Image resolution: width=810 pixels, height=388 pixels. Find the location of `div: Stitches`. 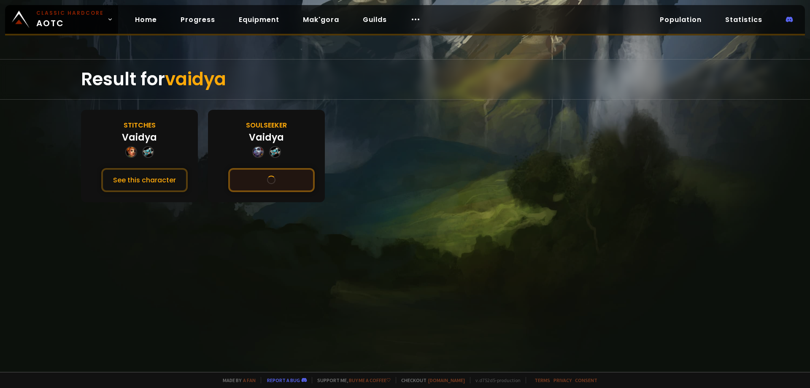

div: Stitches is located at coordinates (140, 125).